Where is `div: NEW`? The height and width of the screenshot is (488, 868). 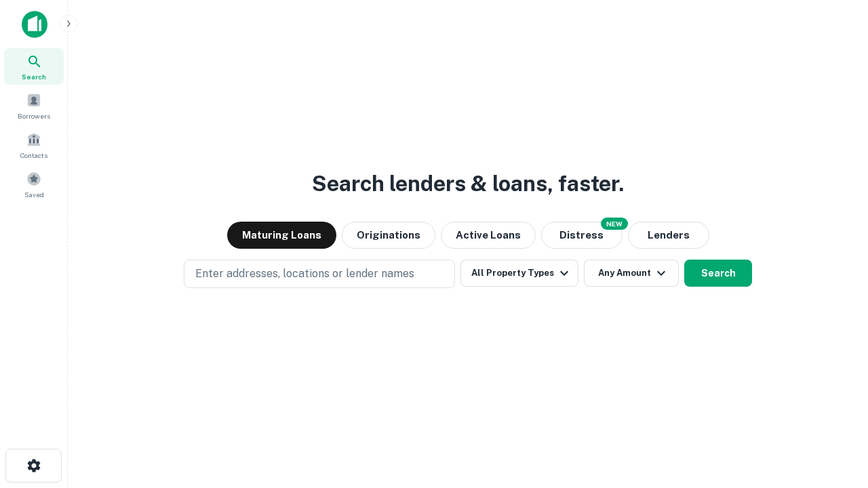
div: NEW is located at coordinates (614, 224).